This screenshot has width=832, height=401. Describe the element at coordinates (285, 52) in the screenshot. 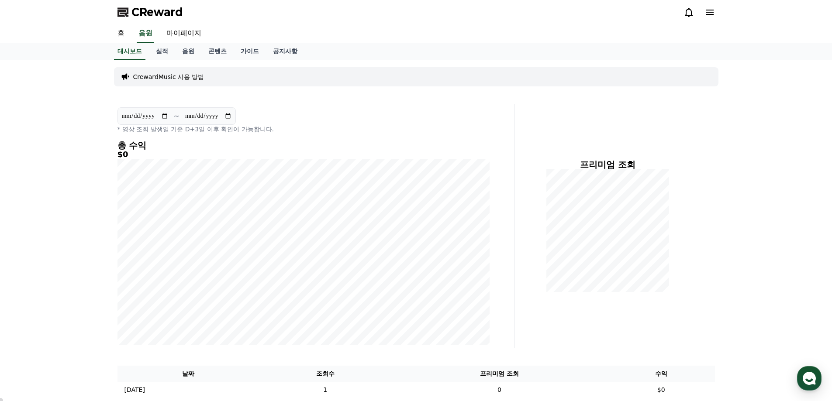

I see `a: 공지사항` at that location.